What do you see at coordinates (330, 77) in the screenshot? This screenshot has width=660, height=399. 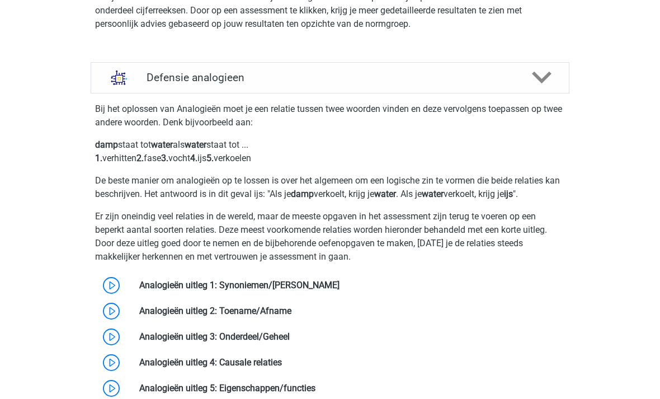 I see `h4: Defensie analogieen` at bounding box center [330, 77].